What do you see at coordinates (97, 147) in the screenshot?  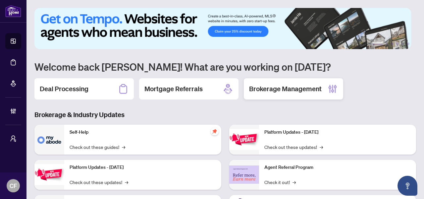 I see `a: Check out these guides!→` at bounding box center [97, 147].